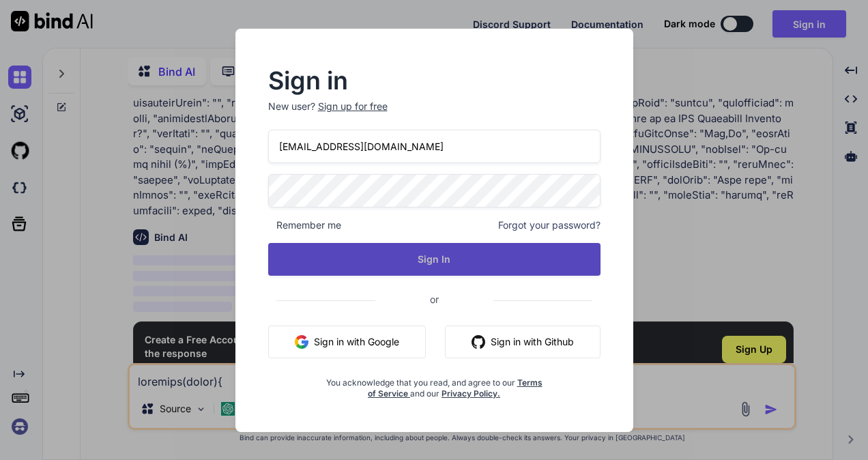 Image resolution: width=868 pixels, height=460 pixels. Describe the element at coordinates (434, 259) in the screenshot. I see `button: Sign In` at that location.